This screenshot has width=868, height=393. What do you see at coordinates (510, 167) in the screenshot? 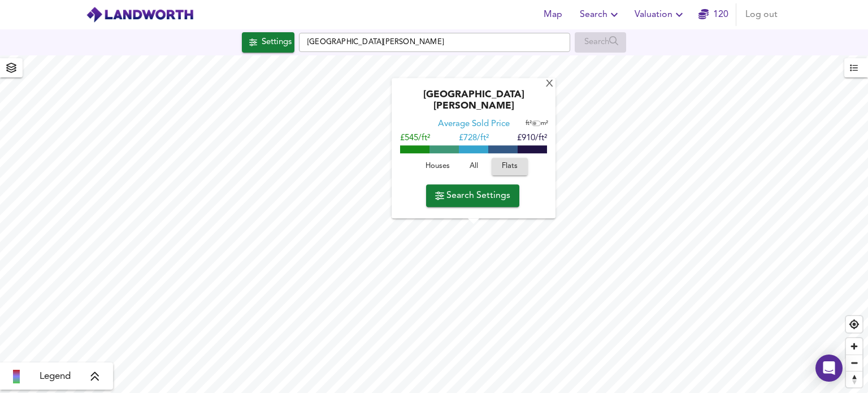
I see `span: Flats` at bounding box center [510, 167].